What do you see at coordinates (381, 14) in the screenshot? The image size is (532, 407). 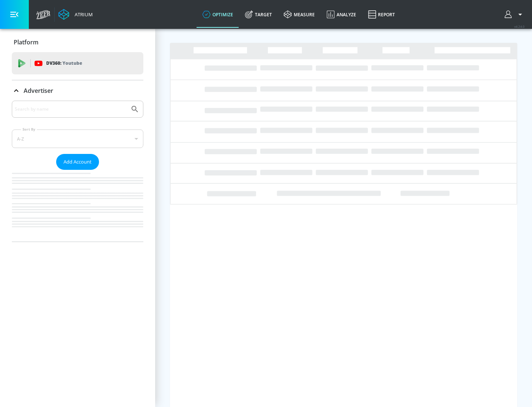 I see `a: Report` at bounding box center [381, 14].